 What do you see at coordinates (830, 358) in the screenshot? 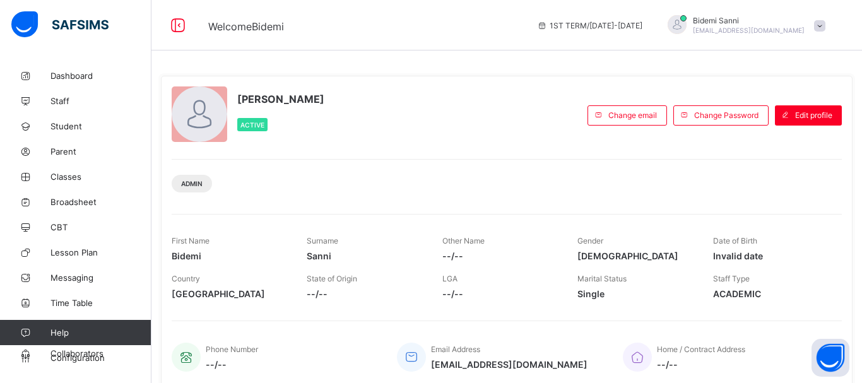
I see `button: Open asap` at bounding box center [830, 358].